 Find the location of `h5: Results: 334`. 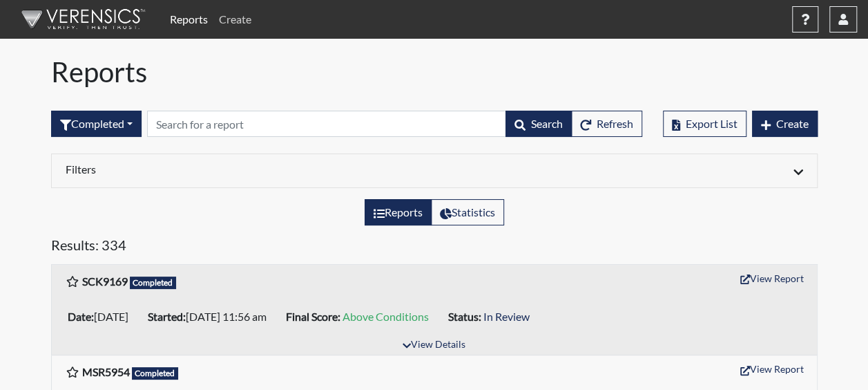

h5: Results: 334 is located at coordinates (434, 247).